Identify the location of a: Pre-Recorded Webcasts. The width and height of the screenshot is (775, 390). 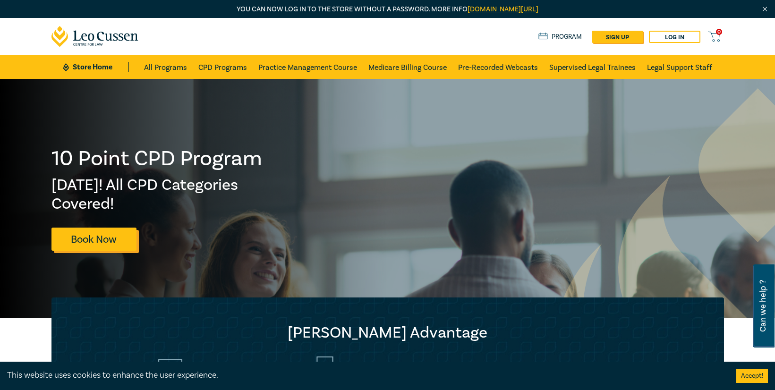
(498, 67).